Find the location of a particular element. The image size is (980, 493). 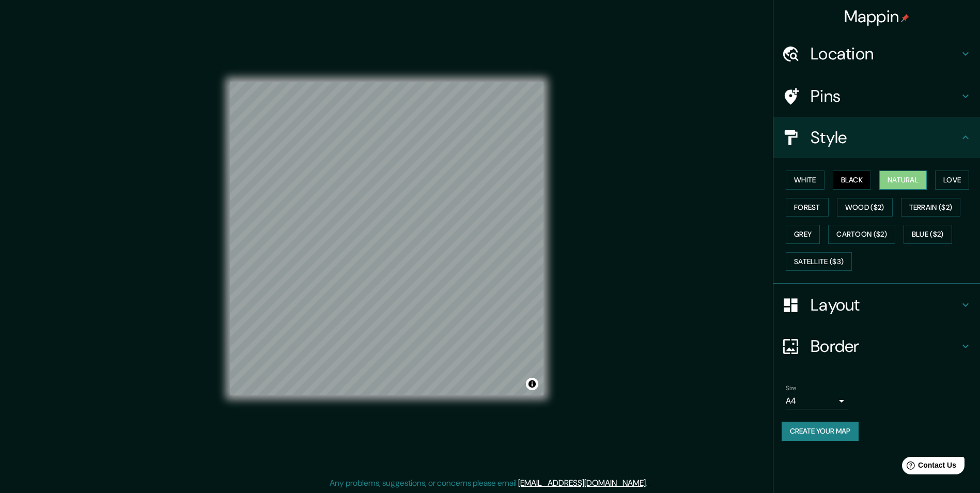

h4: Layout is located at coordinates (885, 305).